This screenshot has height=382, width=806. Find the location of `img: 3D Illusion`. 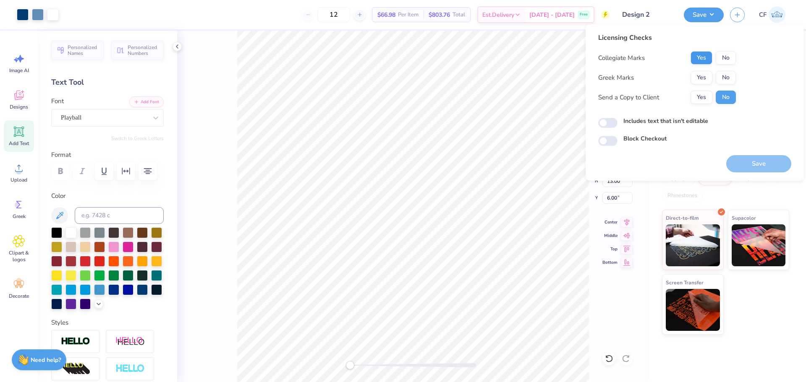

img: 3D Illusion is located at coordinates (76, 369).